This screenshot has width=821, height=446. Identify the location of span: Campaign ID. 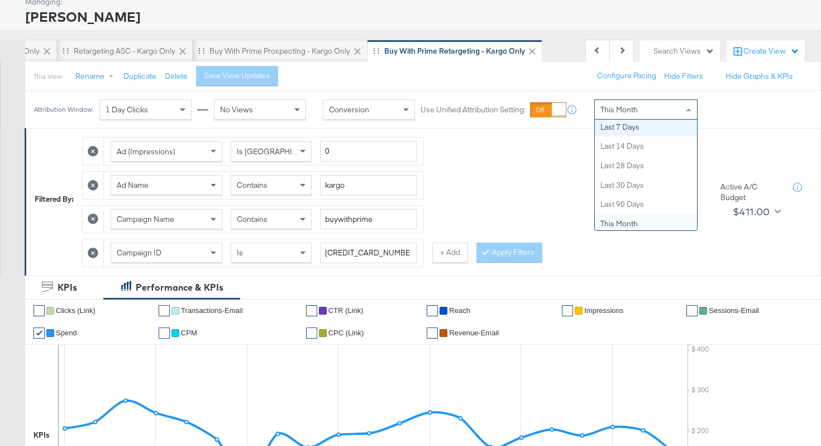
(139, 252).